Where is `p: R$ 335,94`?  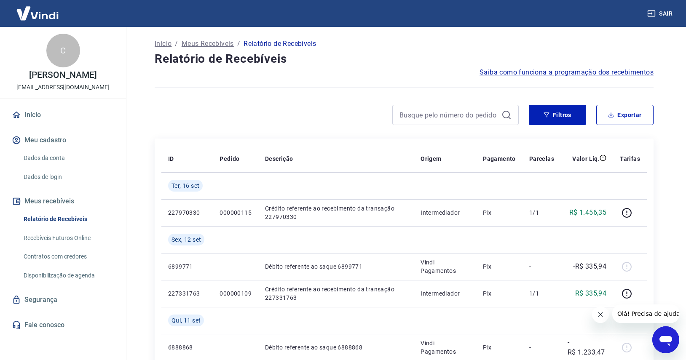 p: R$ 335,94 is located at coordinates (591, 294).